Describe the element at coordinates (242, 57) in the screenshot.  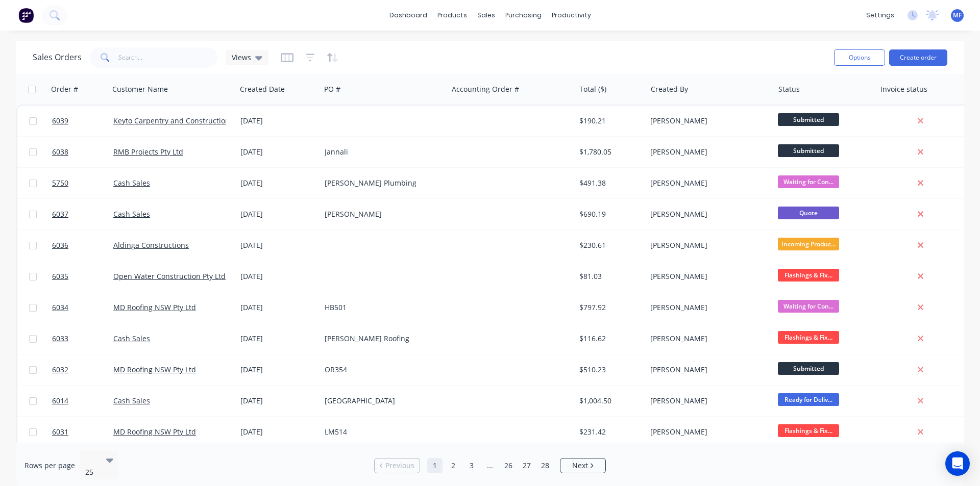
I see `span: Views` at that location.